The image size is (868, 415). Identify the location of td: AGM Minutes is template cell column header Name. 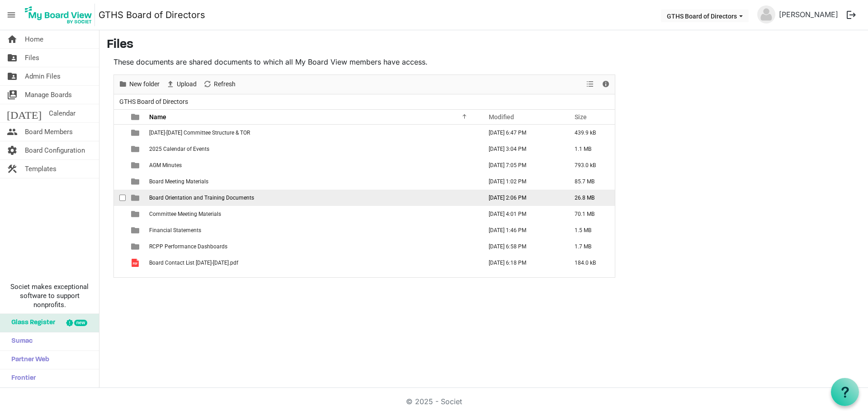
(313, 166).